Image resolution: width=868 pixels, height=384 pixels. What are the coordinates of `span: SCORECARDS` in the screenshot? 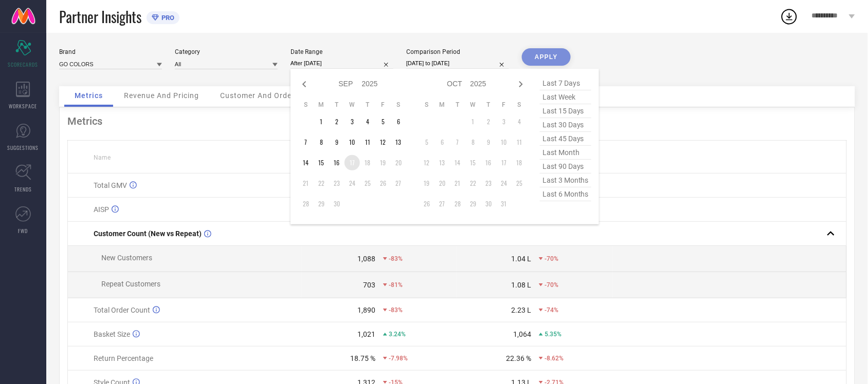 It's located at (23, 64).